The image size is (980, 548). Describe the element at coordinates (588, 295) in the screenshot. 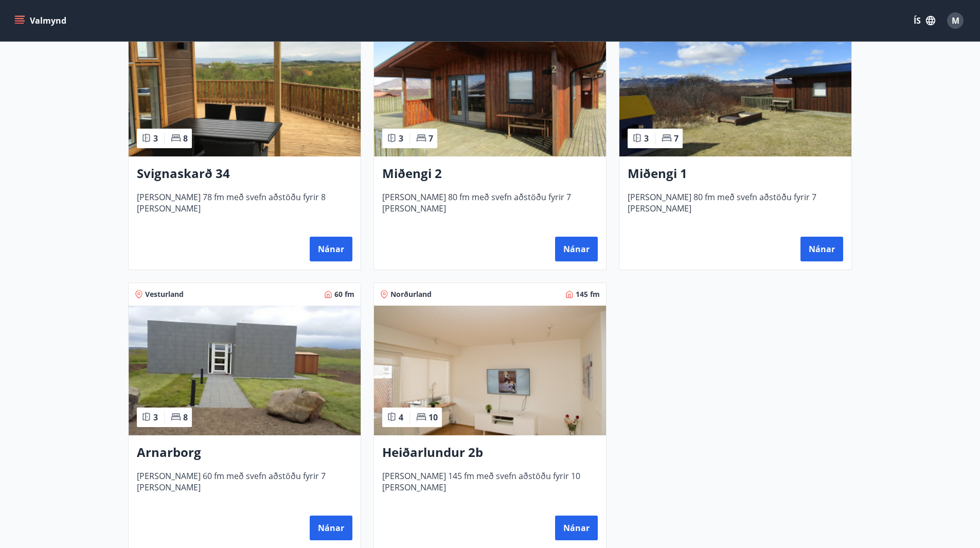

I see `span: 145 fm` at that location.